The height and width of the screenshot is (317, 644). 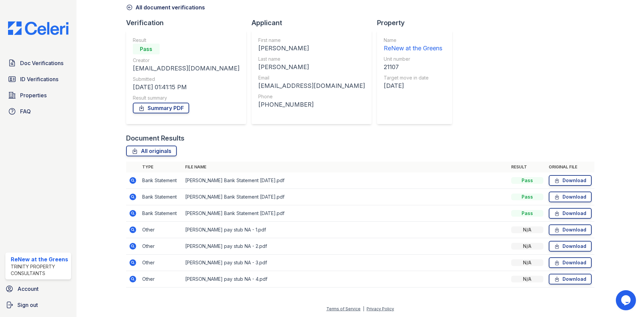 I want to click on th: Original file, so click(x=570, y=167).